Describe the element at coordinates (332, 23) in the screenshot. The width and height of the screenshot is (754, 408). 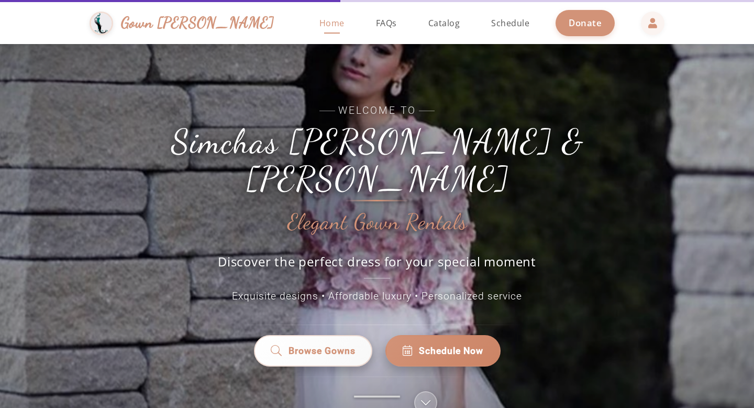
I see `span: Home` at that location.